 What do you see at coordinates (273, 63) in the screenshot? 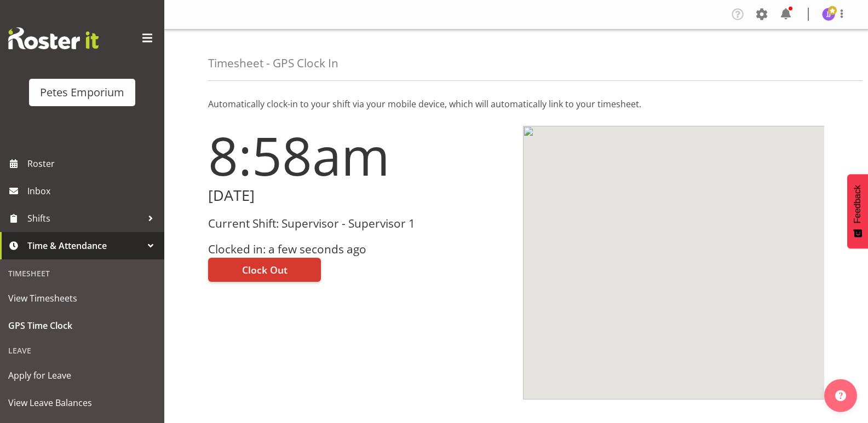
I see `h4: Timesheet - GPS Clock In` at bounding box center [273, 63].